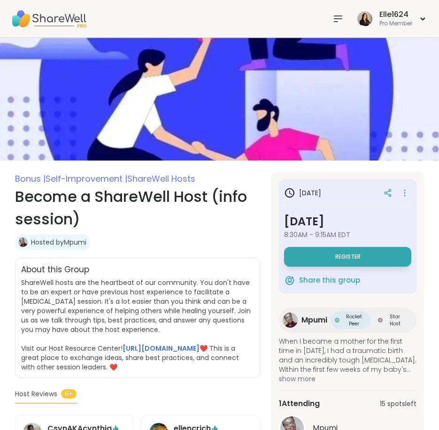 The image size is (439, 430). What do you see at coordinates (137, 208) in the screenshot?
I see `h1: Become a ShareWell Host (info session)` at bounding box center [137, 208].